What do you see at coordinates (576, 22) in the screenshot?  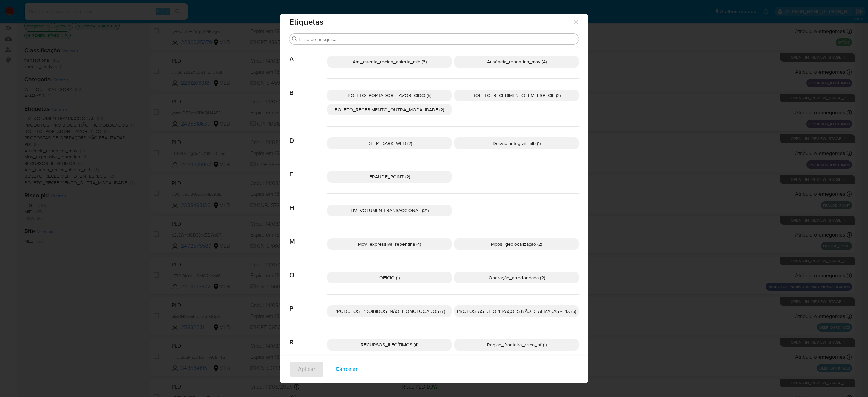 I see `button: Fechar` at bounding box center [576, 22].